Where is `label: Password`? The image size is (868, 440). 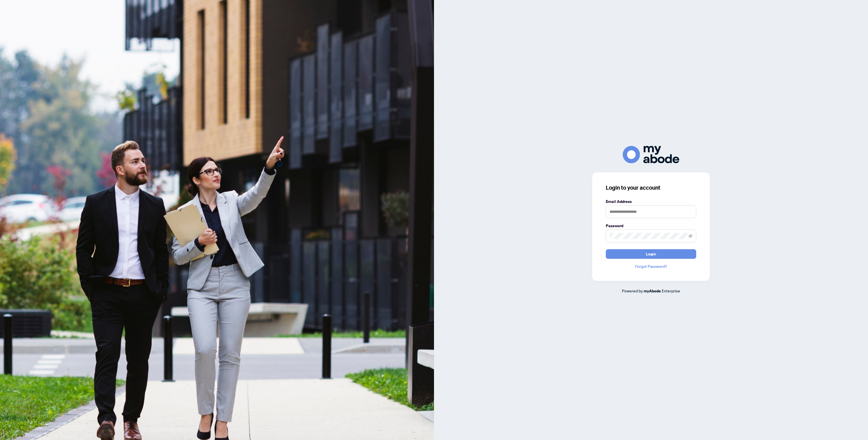 label: Password is located at coordinates (651, 226).